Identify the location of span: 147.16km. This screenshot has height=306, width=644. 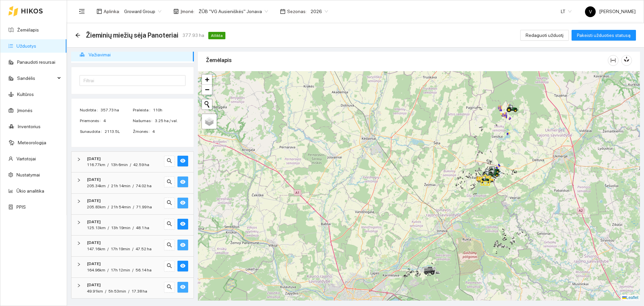
(96, 249).